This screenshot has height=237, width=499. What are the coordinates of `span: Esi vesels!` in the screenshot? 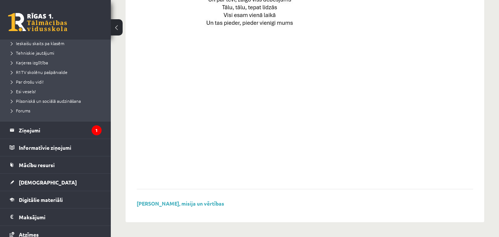 It's located at (23, 91).